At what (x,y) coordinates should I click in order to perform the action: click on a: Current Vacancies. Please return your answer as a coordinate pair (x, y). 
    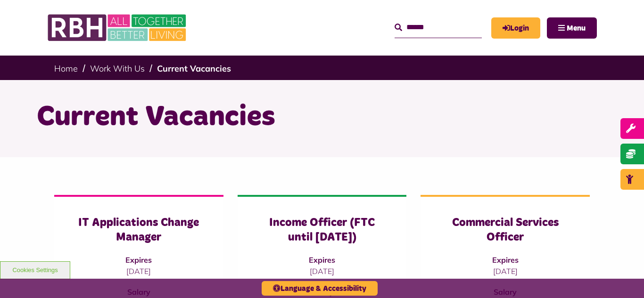
    Looking at the image, I should click on (194, 69).